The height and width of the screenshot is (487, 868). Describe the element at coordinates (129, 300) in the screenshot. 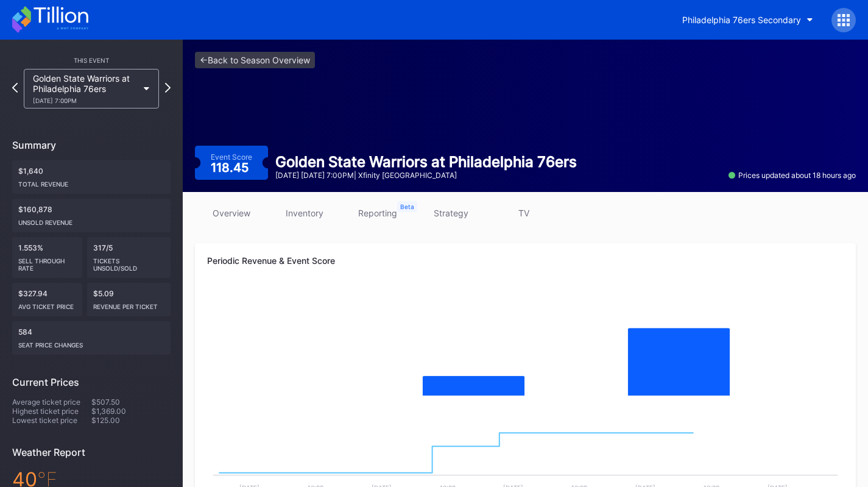

I see `div: $5.09` at that location.